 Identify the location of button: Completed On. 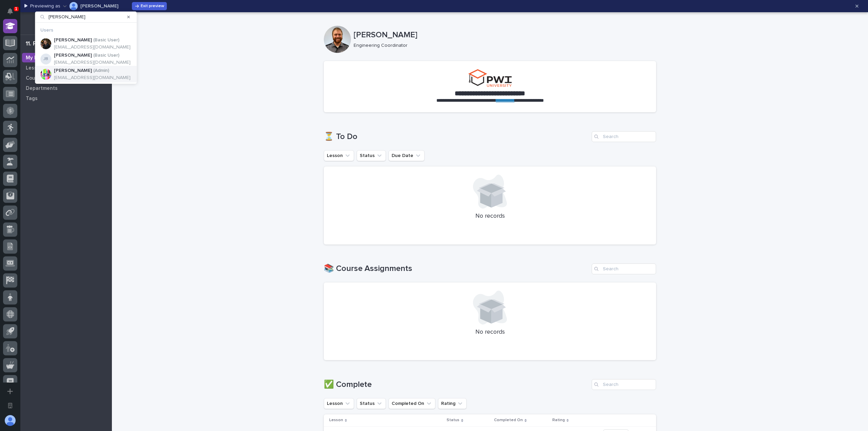
(412, 404).